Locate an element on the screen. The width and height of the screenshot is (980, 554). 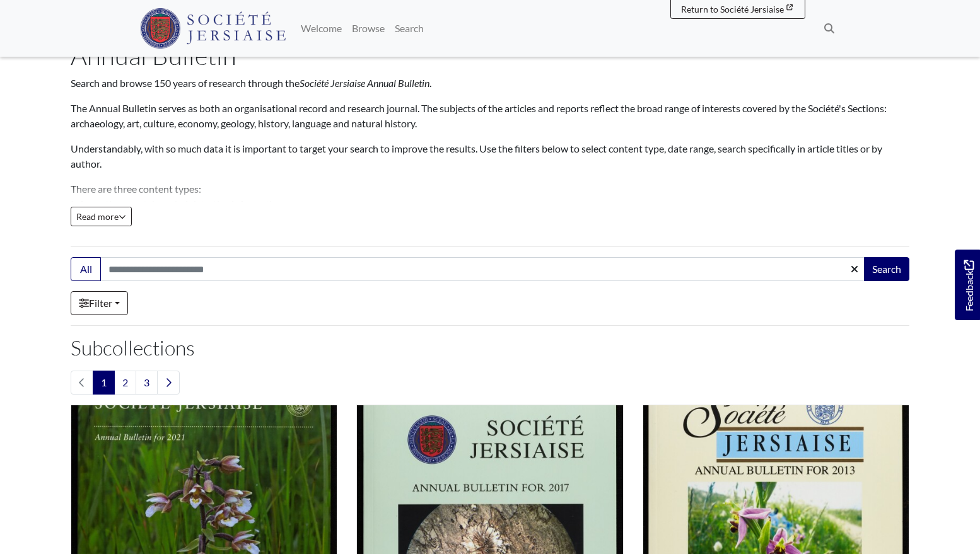
p: The Annual Bulletin serves as both an organisational record and research journal. The subjects of... is located at coordinates (490, 116).